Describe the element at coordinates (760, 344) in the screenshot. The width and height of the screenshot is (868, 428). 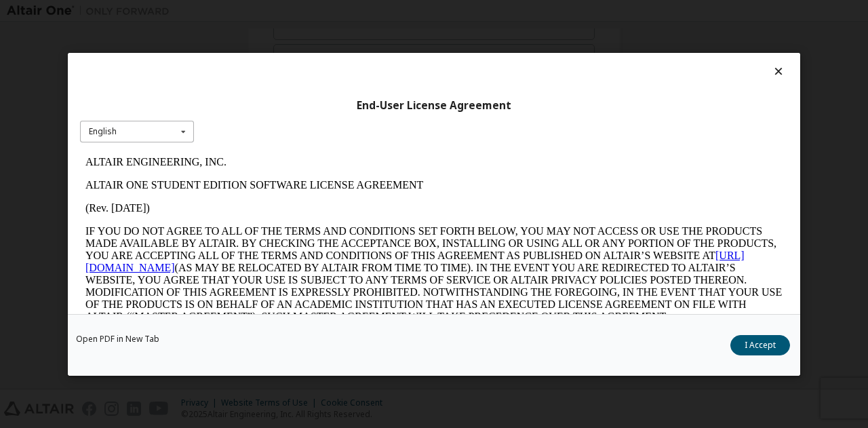
I see `button: I Accept` at that location.